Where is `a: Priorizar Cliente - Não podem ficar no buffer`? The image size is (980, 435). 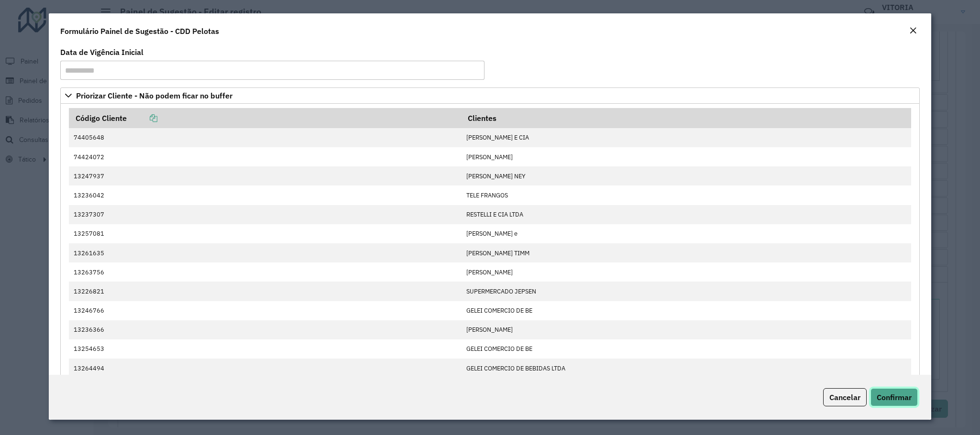
a: Priorizar Cliente - Não podem ficar no buffer is located at coordinates (490, 96).